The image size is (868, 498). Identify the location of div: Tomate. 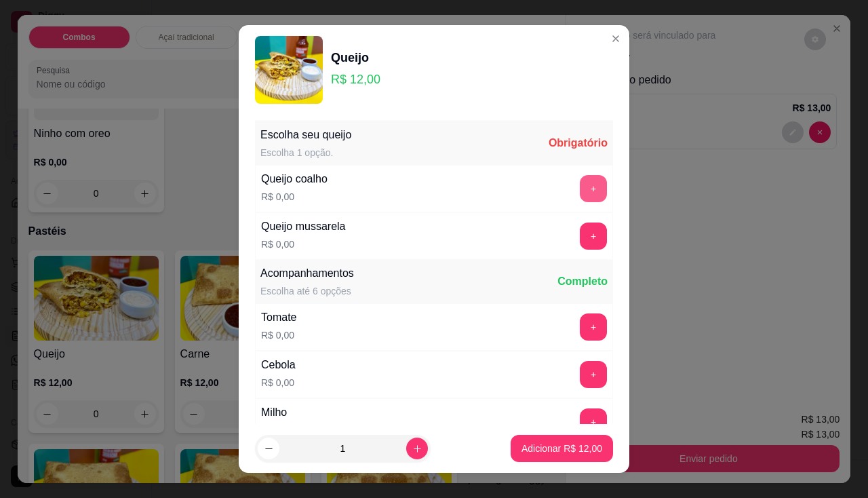
(279, 318).